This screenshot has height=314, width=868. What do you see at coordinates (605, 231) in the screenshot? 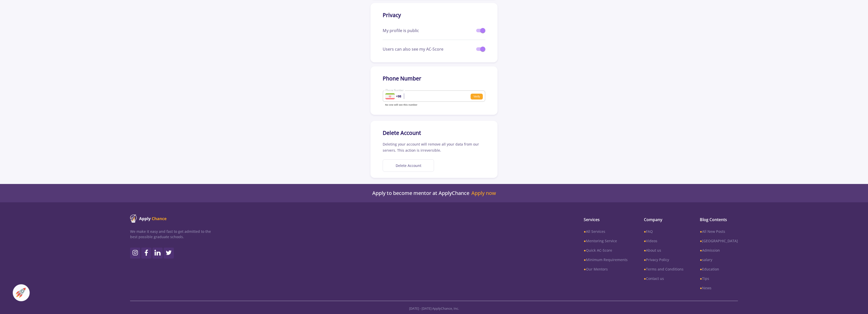
I see `a: ●All Services` at bounding box center [605, 231].